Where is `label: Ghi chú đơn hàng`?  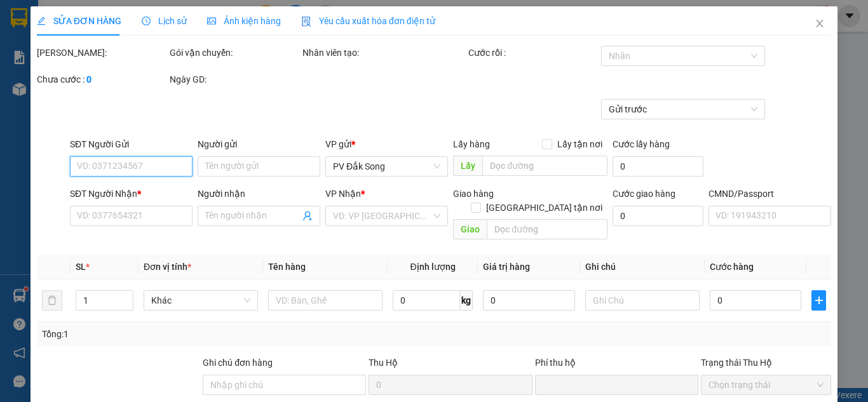
label: Ghi chú đơn hàng is located at coordinates (237, 362).